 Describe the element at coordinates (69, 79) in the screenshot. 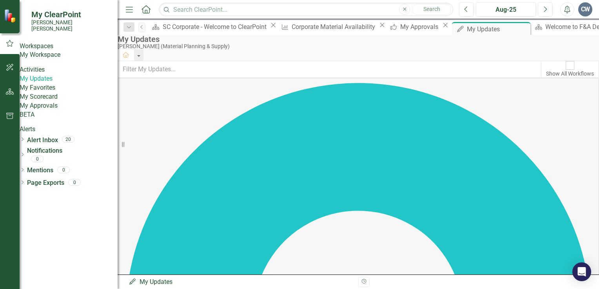

I see `a: My Updates` at that location.